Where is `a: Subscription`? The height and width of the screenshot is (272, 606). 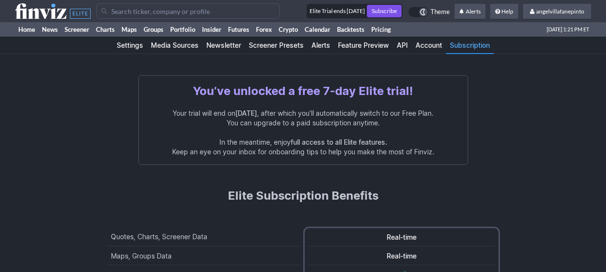
a: Subscription is located at coordinates (470, 45).